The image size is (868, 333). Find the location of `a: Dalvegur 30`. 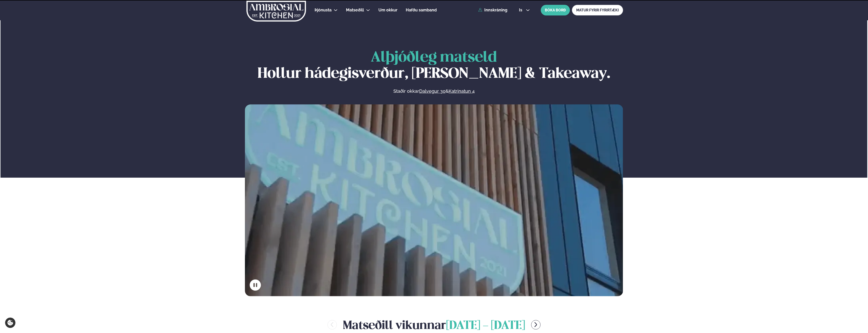

a: Dalvegur 30 is located at coordinates (432, 91).